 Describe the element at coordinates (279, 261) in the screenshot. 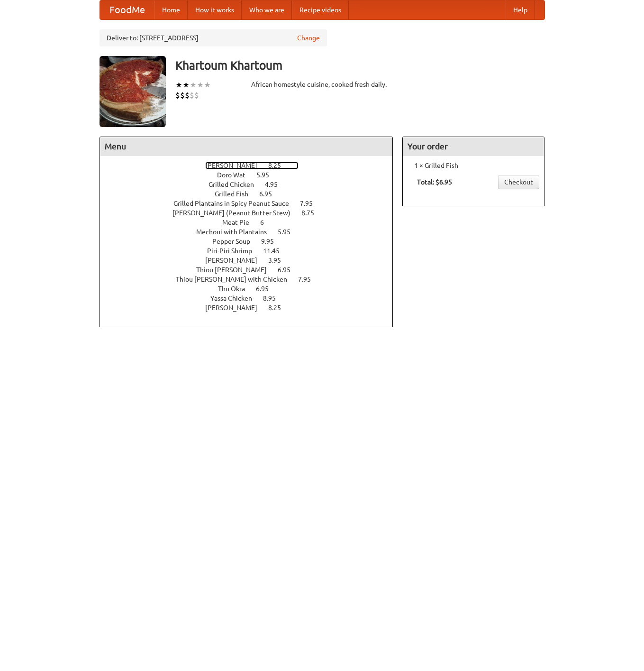

I see `span: 3.95` at that location.